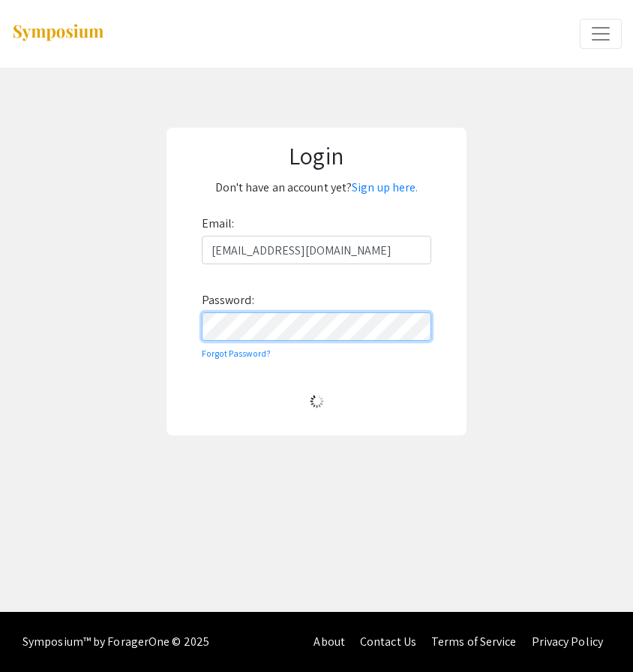 This screenshot has width=633, height=672. I want to click on label: Email:, so click(218, 224).